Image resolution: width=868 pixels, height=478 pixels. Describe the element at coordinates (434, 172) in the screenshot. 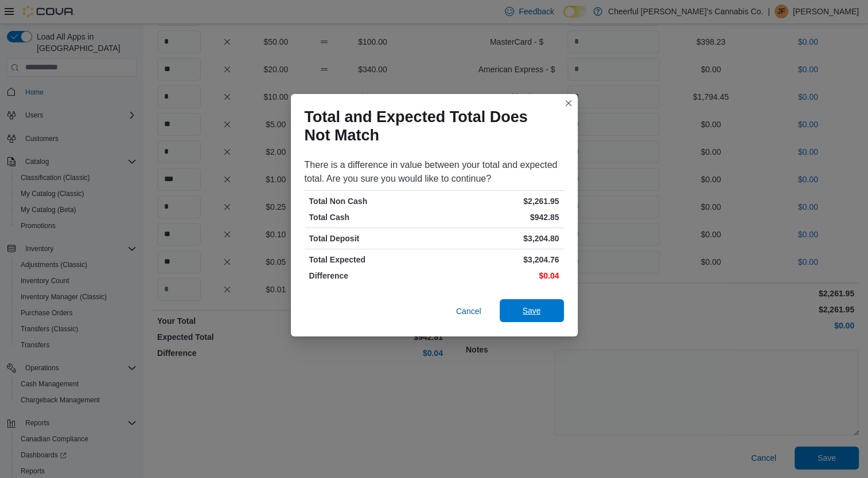

I see `div: There is a difference in value between your total and expected total. Are you sure you would like...` at that location.